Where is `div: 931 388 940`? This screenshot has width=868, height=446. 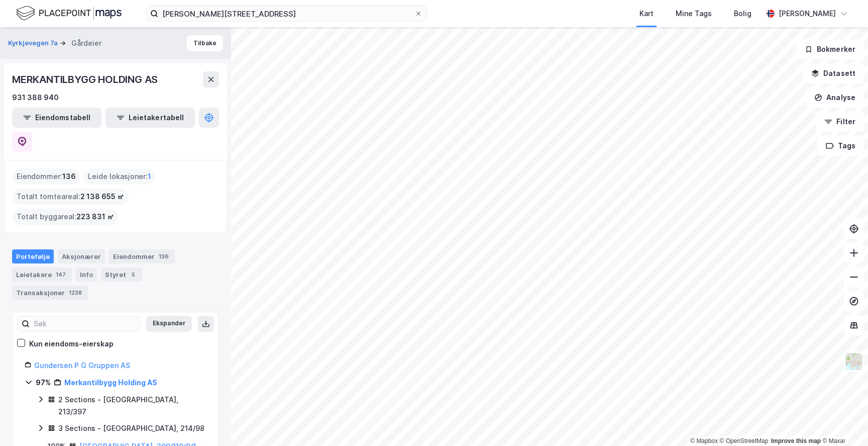 div: 931 388 940 is located at coordinates (35, 97).